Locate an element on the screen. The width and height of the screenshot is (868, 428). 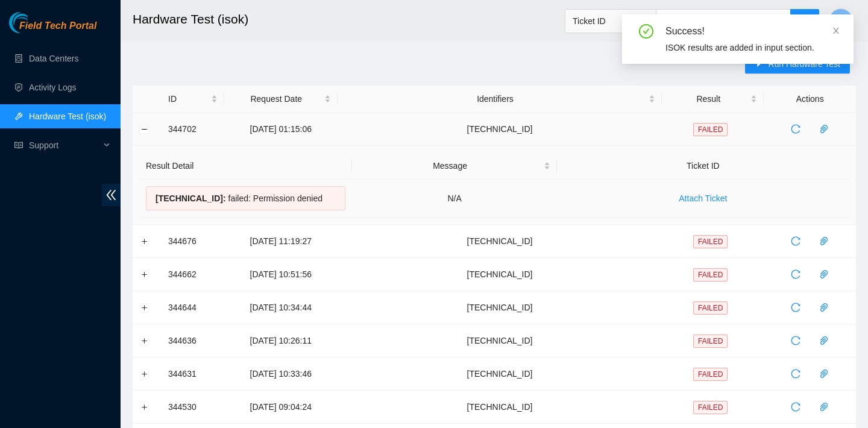
th: Result Detail is located at coordinates (246, 166).